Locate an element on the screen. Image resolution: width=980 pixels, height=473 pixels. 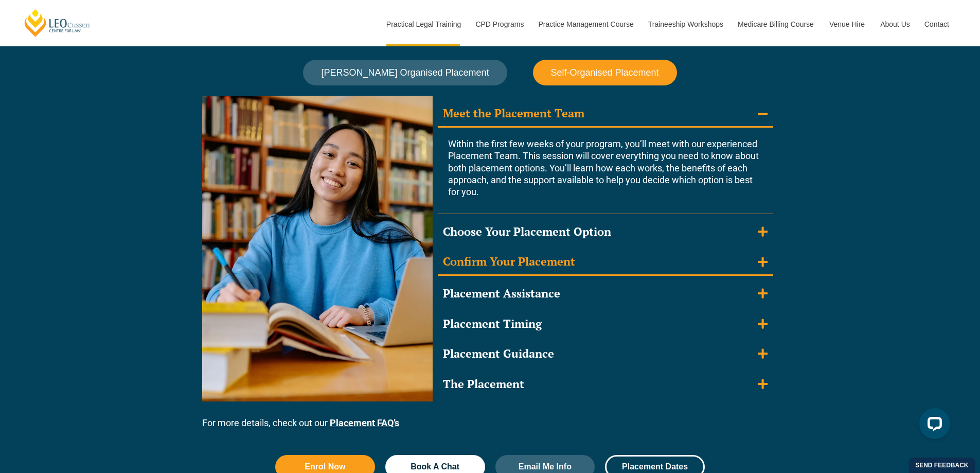
span: Self-Organised Placement is located at coordinates (605, 72).